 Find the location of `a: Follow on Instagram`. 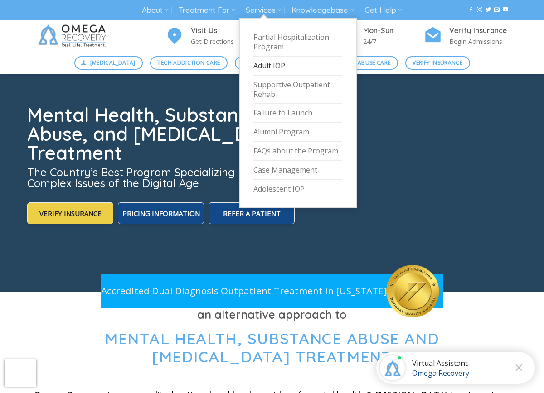

a: Follow on Instagram is located at coordinates (479, 10).